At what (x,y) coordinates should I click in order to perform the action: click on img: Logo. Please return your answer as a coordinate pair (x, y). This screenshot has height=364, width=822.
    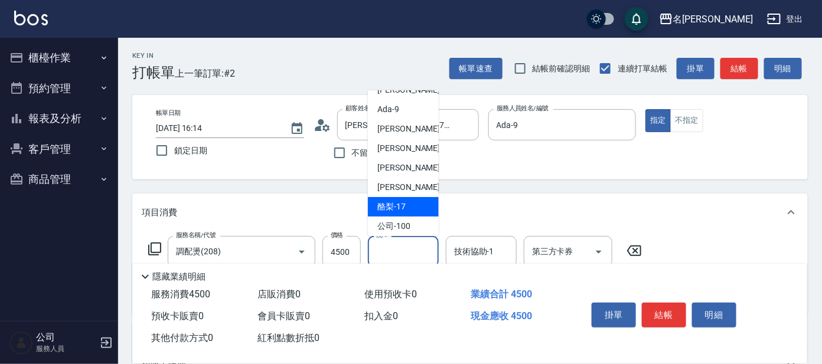
    Looking at the image, I should click on (31, 18).